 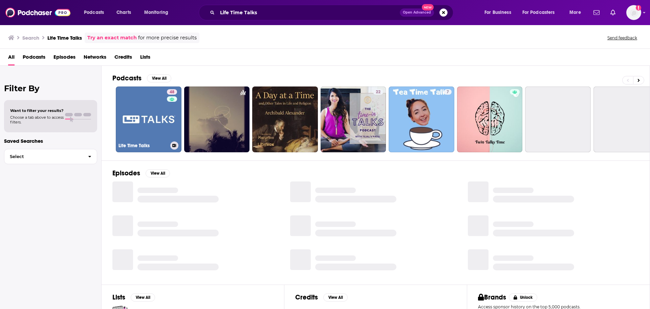 I want to click on h3: Search, so click(x=31, y=38).